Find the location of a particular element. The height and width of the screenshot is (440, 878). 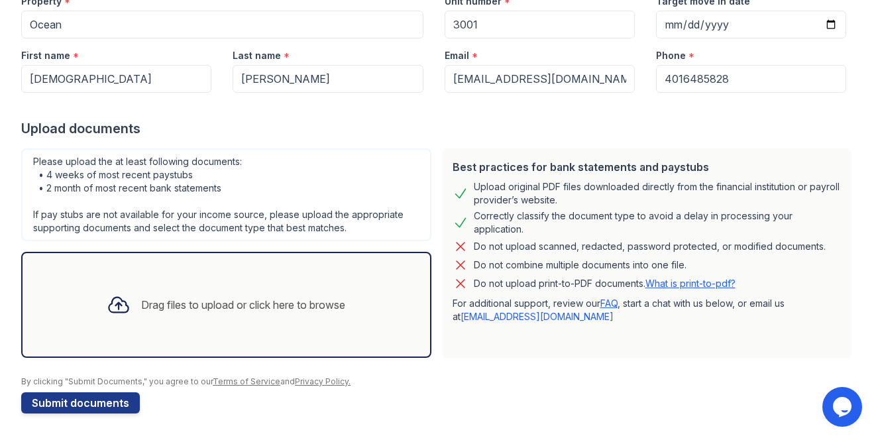

a: FAQ is located at coordinates (609, 303).